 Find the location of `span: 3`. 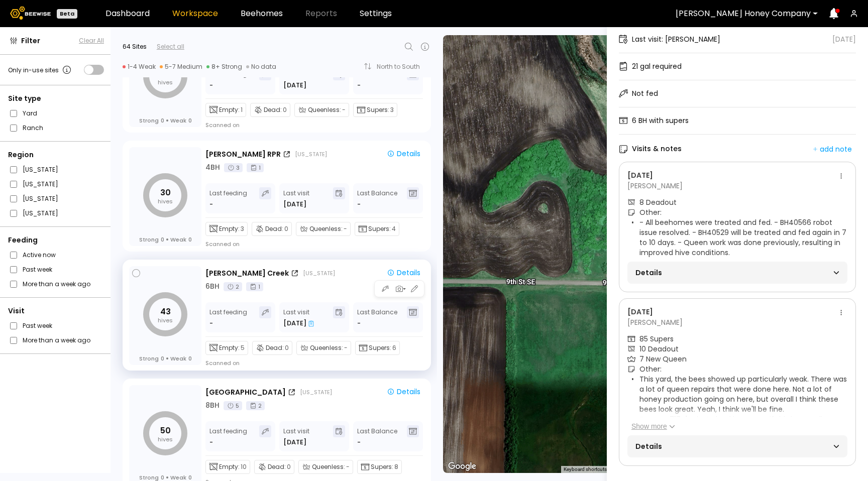

span: 3 is located at coordinates (392, 110).